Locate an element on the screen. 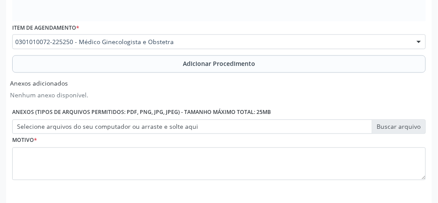 Image resolution: width=438 pixels, height=203 pixels. label: Motivo is located at coordinates (24, 140).